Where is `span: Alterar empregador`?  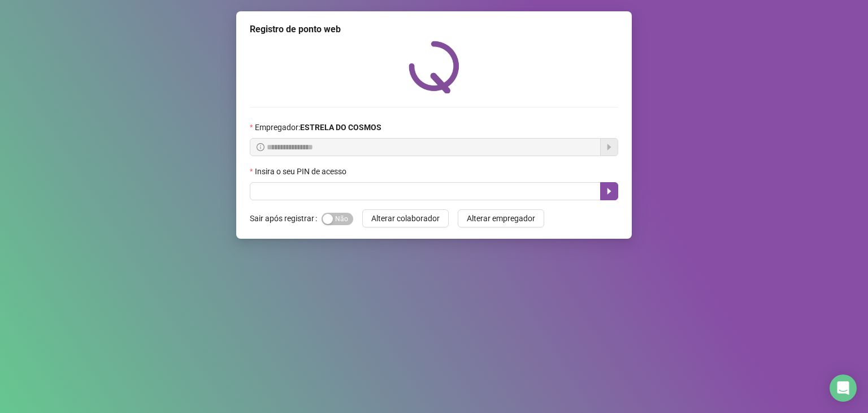 span: Alterar empregador is located at coordinates (500, 218).